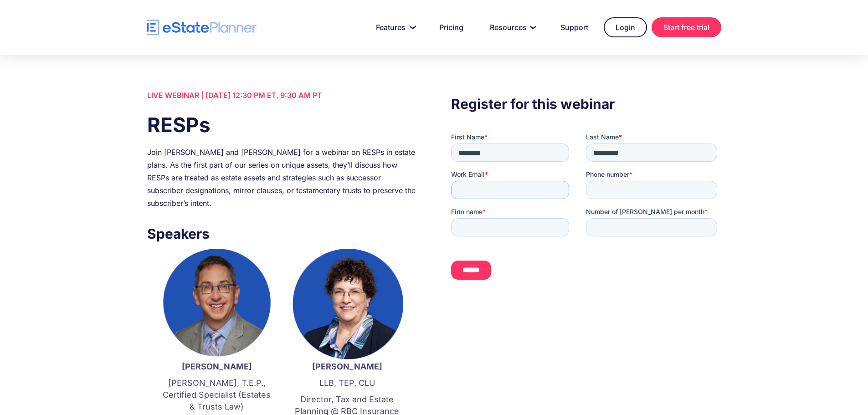  I want to click on span: Last Name, so click(151, 4).